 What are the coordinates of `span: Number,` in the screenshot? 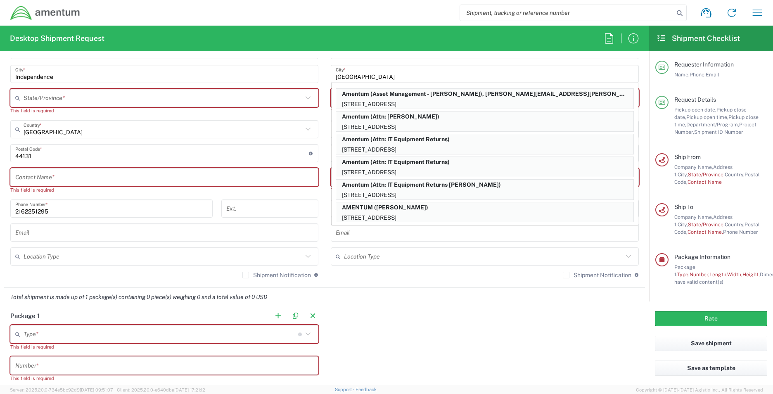 It's located at (700, 274).